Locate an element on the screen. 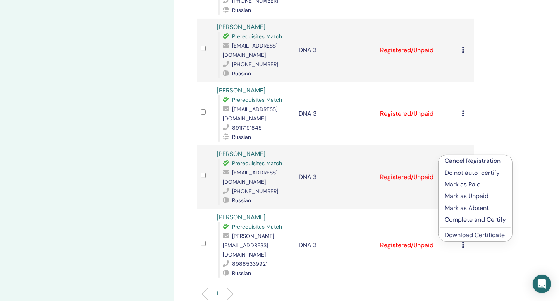 This screenshot has width=559, height=301. p: Cancel Registration is located at coordinates (475, 161).